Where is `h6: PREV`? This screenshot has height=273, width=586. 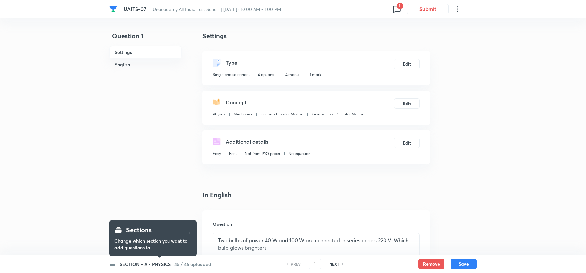 h6: PREV is located at coordinates (295, 264).